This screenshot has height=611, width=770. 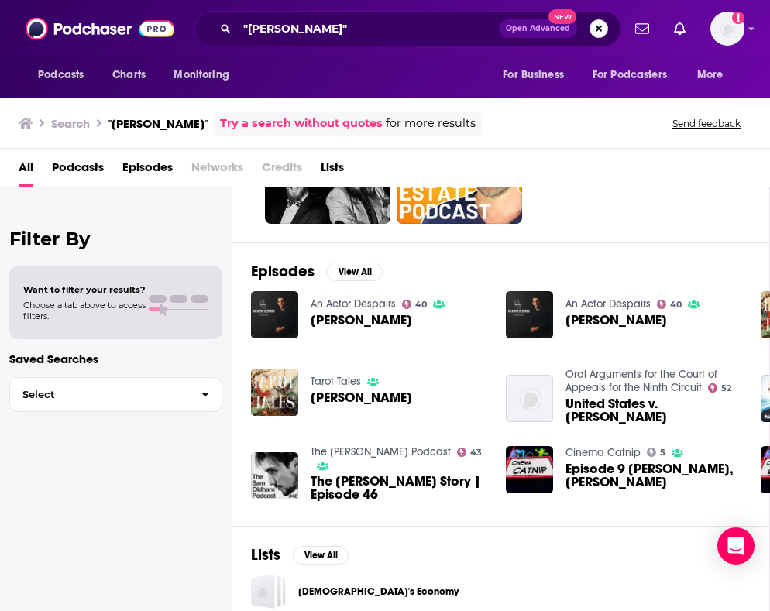 What do you see at coordinates (266, 555) in the screenshot?
I see `h2: Lists` at bounding box center [266, 555].